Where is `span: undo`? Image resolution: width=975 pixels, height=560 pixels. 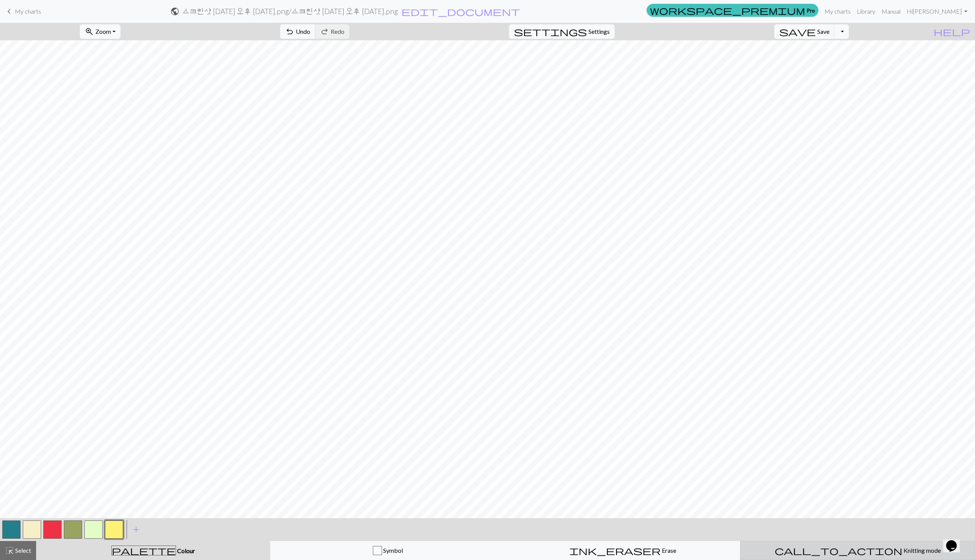 span: undo is located at coordinates (290, 32).